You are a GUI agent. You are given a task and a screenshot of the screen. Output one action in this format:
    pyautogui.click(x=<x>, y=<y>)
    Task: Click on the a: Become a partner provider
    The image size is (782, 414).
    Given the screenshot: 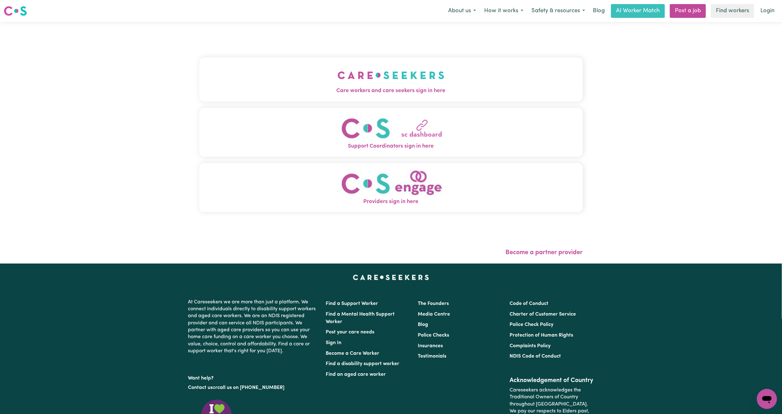 What is the action you would take?
    pyautogui.click(x=545, y=253)
    